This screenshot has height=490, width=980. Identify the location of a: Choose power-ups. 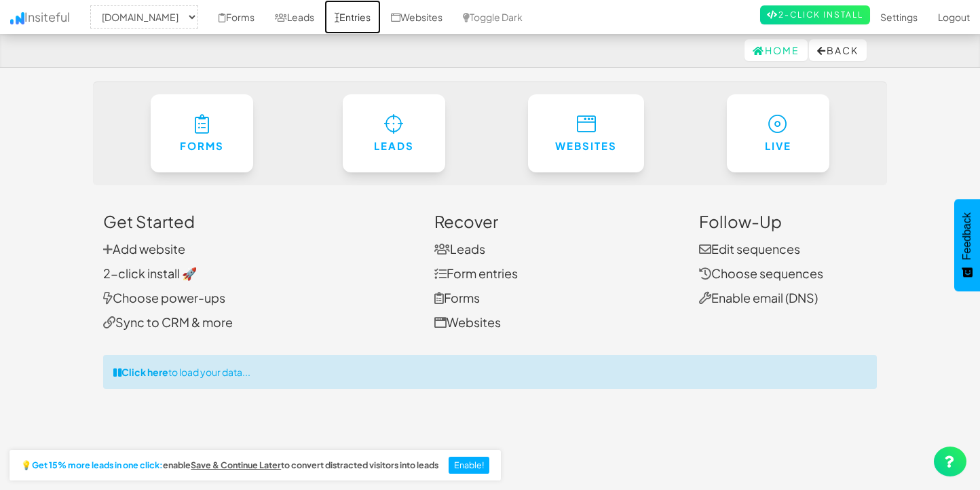
(165, 297).